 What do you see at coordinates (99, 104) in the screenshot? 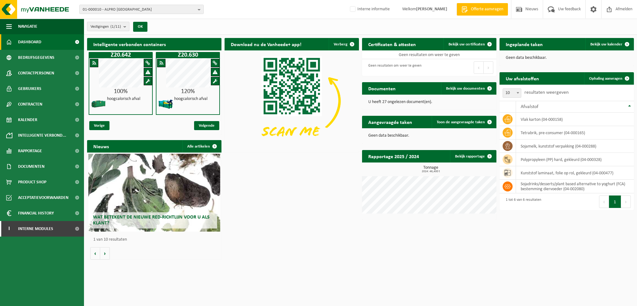
I see `img: HK-XZ-20-GN-00` at bounding box center [99, 104].